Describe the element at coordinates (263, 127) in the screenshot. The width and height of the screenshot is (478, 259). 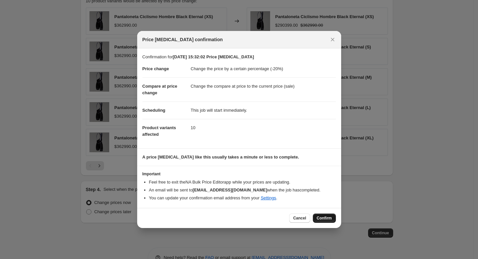
I see `dd: 10` at that location.